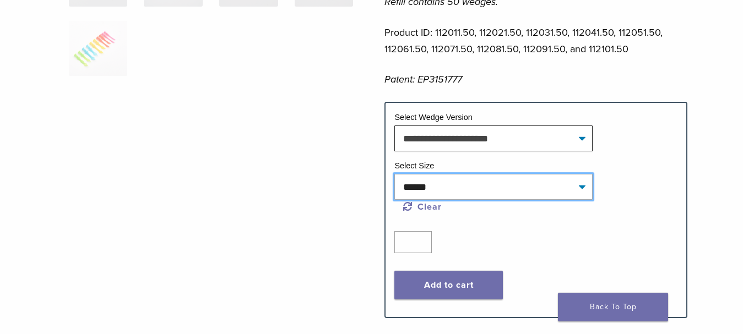  Describe the element at coordinates (448, 285) in the screenshot. I see `button: Add to cart` at that location.